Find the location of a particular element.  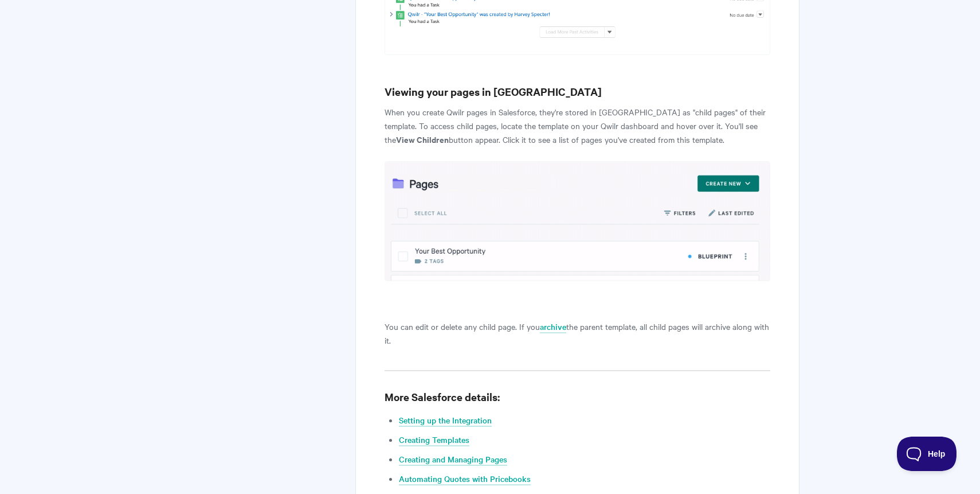

a: Creating and Managing Pages is located at coordinates (453, 459).